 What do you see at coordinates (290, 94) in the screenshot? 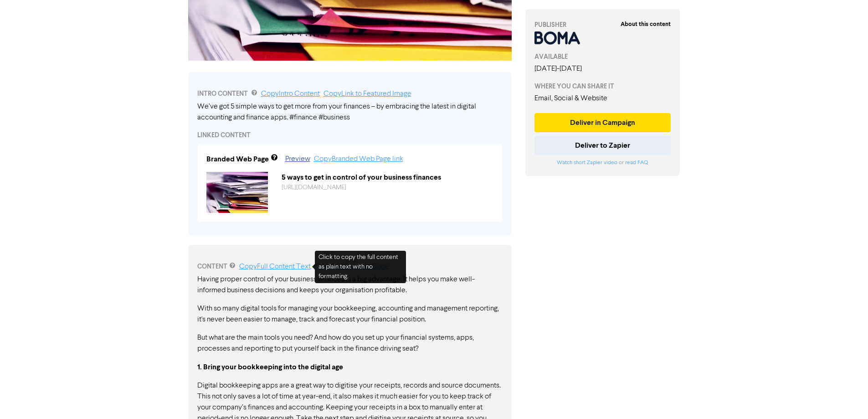
I see `a: Copy Intro Content` at bounding box center [290, 94].